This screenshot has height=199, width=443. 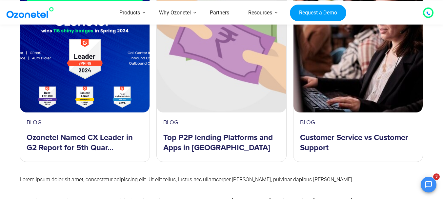 What do you see at coordinates (358, 140) in the screenshot?
I see `a: Customer Service vs Customer Support` at bounding box center [358, 140].